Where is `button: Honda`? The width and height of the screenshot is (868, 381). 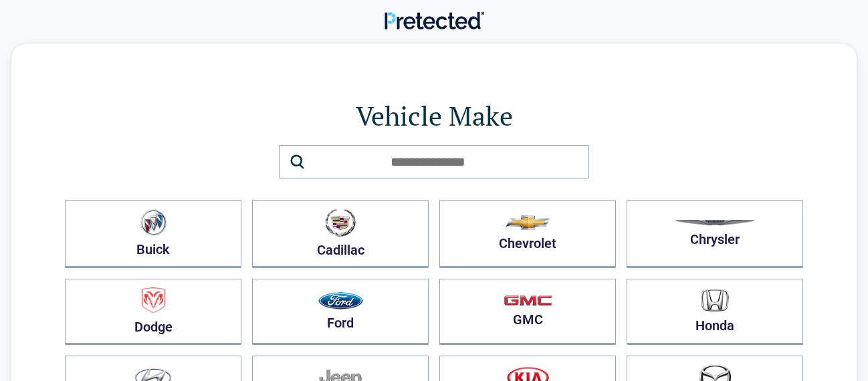
button: Honda is located at coordinates (714, 312).